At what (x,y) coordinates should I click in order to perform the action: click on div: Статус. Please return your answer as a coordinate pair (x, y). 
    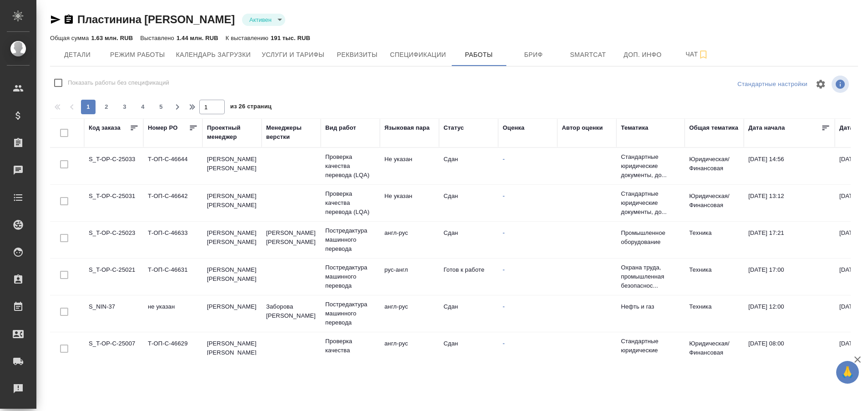
    Looking at the image, I should click on (453, 128).